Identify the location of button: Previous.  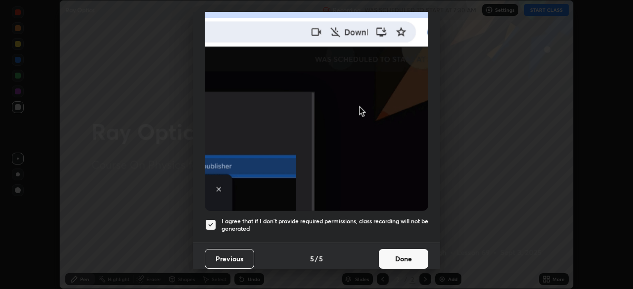
(230, 259).